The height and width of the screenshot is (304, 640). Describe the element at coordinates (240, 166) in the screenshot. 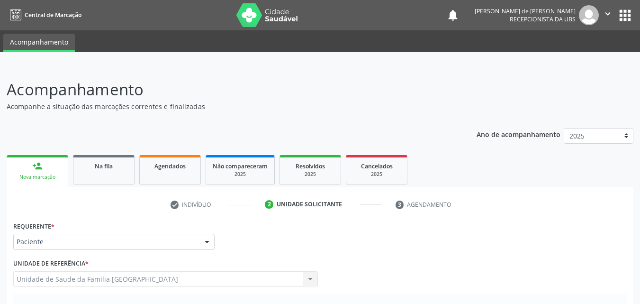

I see `span: Não compareceram` at that location.